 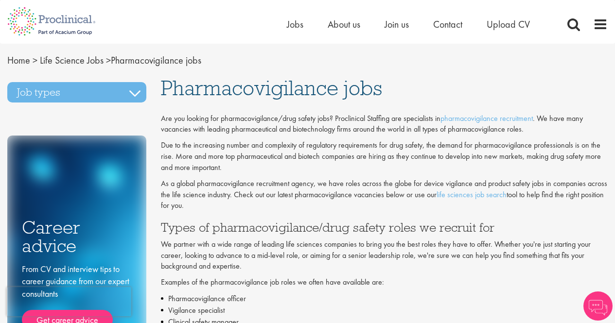 I want to click on p: As a global pharmacovigilance recruitment agency, we have roles across the globe for device vigil..., so click(x=384, y=195).